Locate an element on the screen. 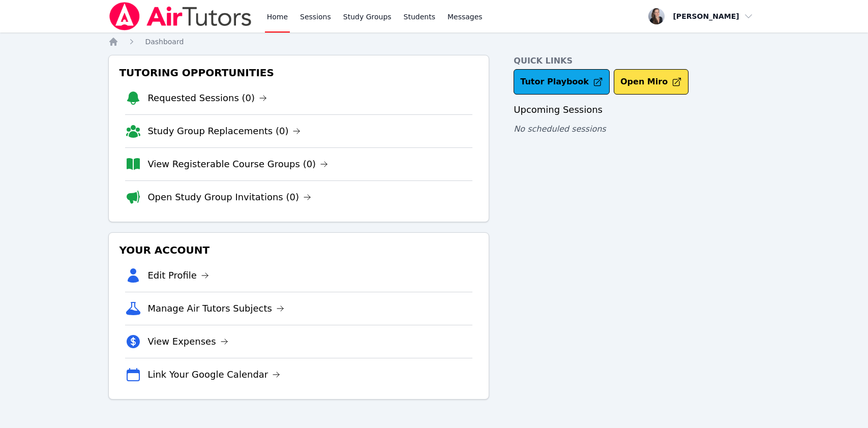 The image size is (868, 428). img: Air Tutors is located at coordinates (180, 16).